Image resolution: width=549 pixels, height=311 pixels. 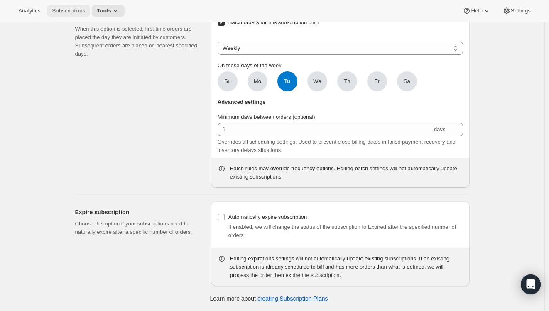 I want to click on div: Editing expirations settings will not automatically update existing subscriptions. If an existing..., so click(x=346, y=267).